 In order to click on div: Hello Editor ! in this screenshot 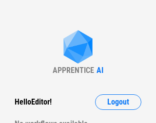, I will do `click(33, 102)`.